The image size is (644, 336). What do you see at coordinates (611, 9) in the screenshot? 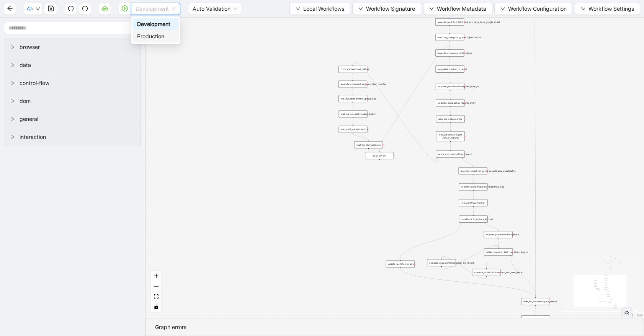
I see `span: Workflow Settings` at bounding box center [611, 9].